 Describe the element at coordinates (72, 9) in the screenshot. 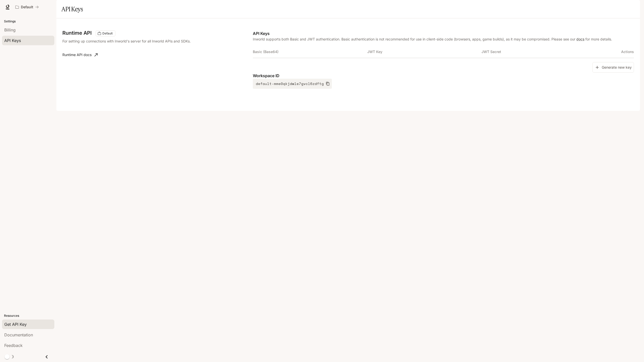

I see `h1: API Keys` at that location.